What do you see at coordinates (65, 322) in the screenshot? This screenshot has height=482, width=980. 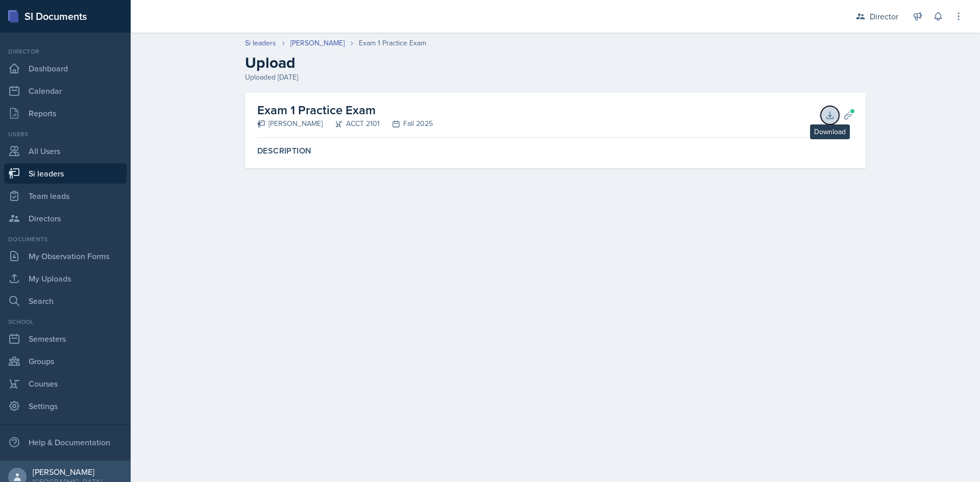 I see `div: School` at bounding box center [65, 322].